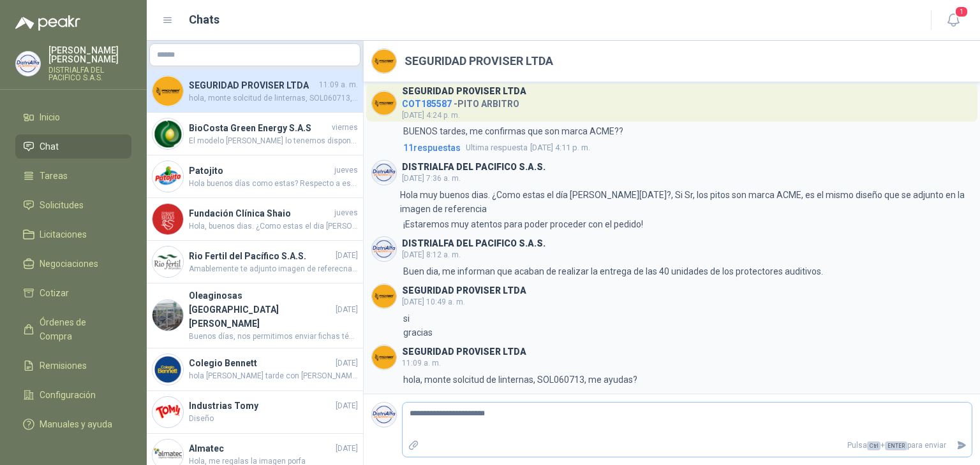  Describe the element at coordinates (63, 366) in the screenshot. I see `span: Remisiones` at that location.